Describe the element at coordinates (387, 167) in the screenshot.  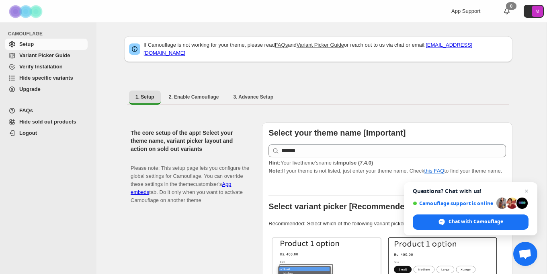
I see `p: If your theme is not listed, just enter your theme name. Check to find your theme name.` at that location.